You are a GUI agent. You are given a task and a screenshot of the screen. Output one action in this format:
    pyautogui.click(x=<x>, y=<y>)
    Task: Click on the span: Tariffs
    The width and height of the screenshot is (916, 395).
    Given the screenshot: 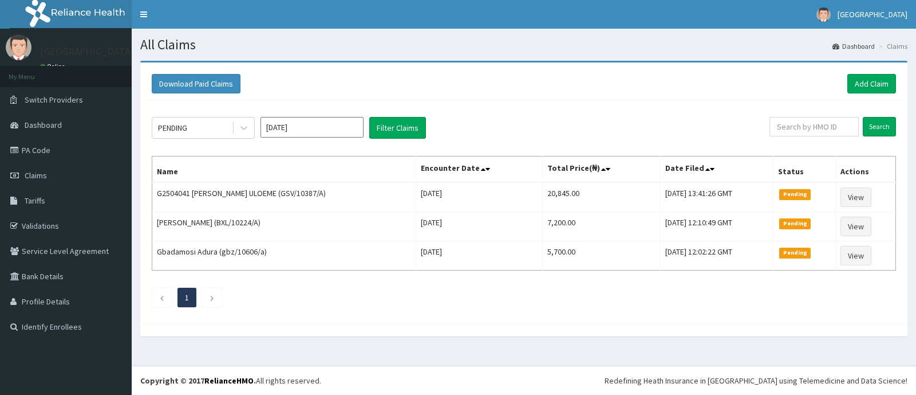 What is the action you would take?
    pyautogui.click(x=35, y=200)
    